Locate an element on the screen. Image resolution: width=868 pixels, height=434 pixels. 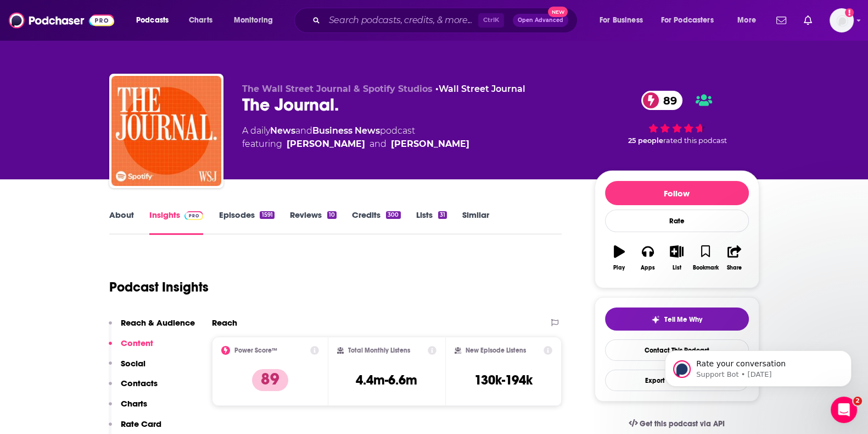
a: Kate Linebaugh is located at coordinates (326, 144).